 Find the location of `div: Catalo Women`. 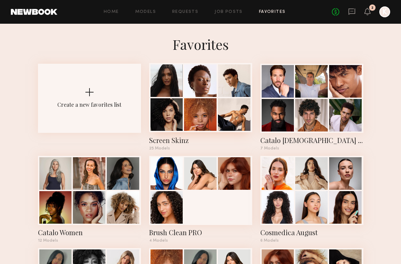

div: Catalo Women is located at coordinates (90, 233).